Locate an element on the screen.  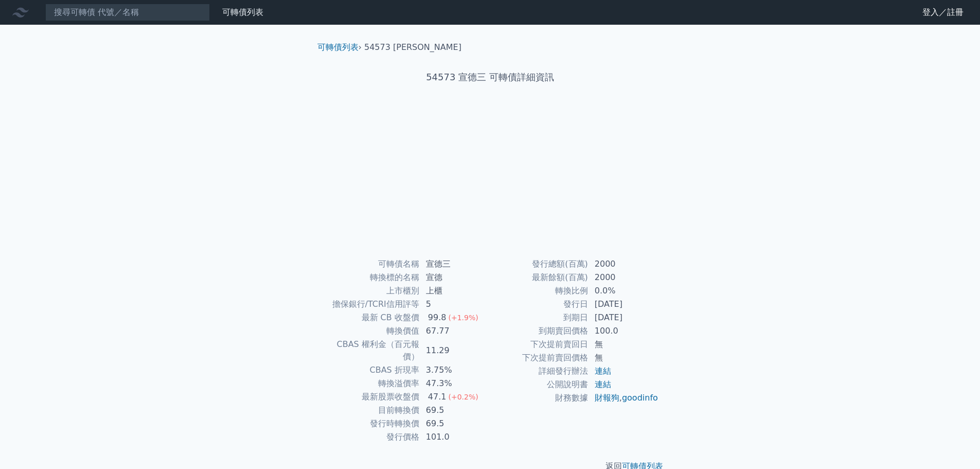
td: 發行總額(百萬) is located at coordinates (539, 264).